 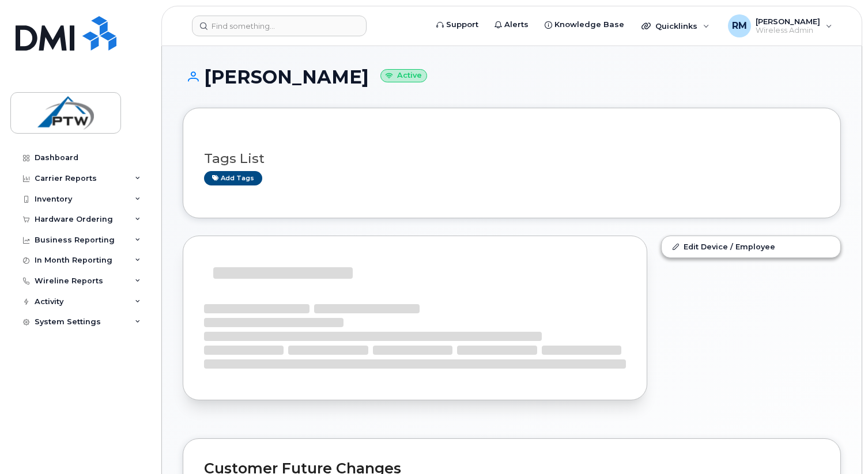 I want to click on a: Add tags, so click(x=233, y=178).